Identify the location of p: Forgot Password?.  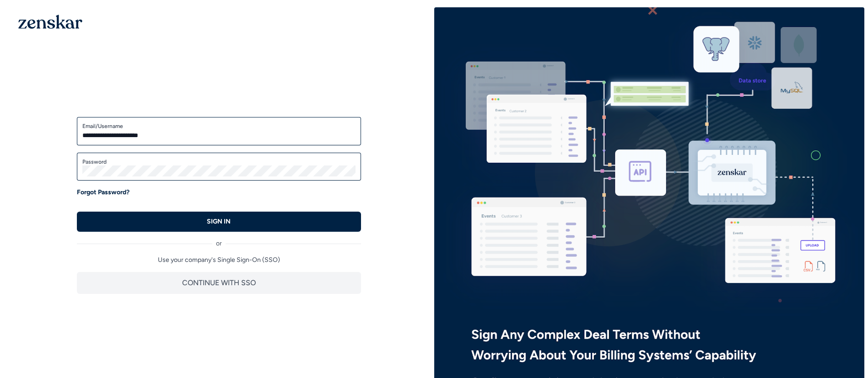
(103, 192).